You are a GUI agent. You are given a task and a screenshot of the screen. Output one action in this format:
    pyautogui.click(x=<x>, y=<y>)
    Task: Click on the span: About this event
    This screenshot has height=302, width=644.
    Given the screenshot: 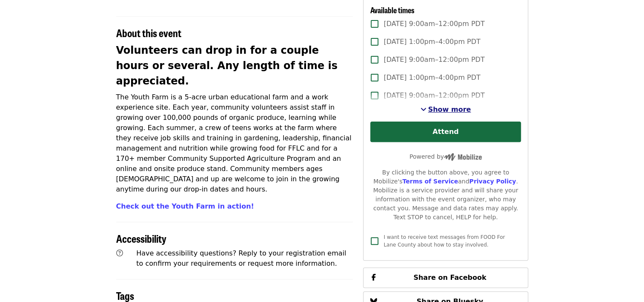 What is the action you would take?
    pyautogui.click(x=148, y=32)
    